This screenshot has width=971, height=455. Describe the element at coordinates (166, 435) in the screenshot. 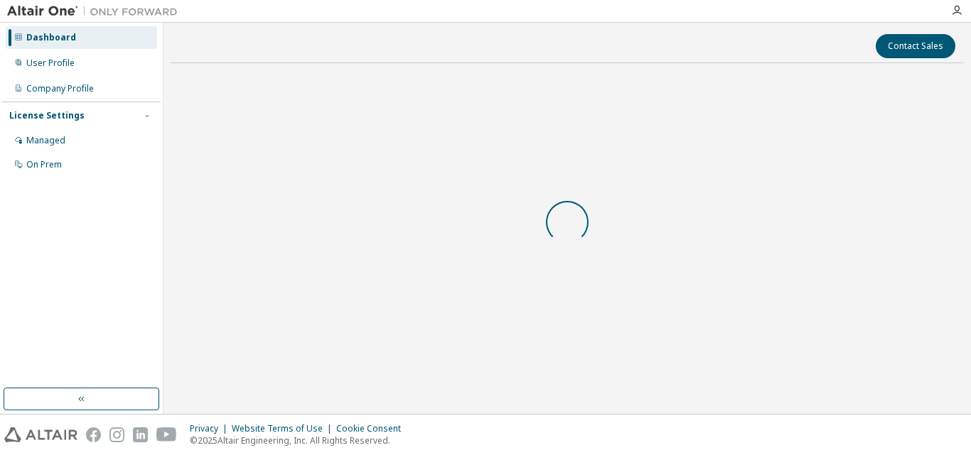

I see `img: youtube.svg` at that location.